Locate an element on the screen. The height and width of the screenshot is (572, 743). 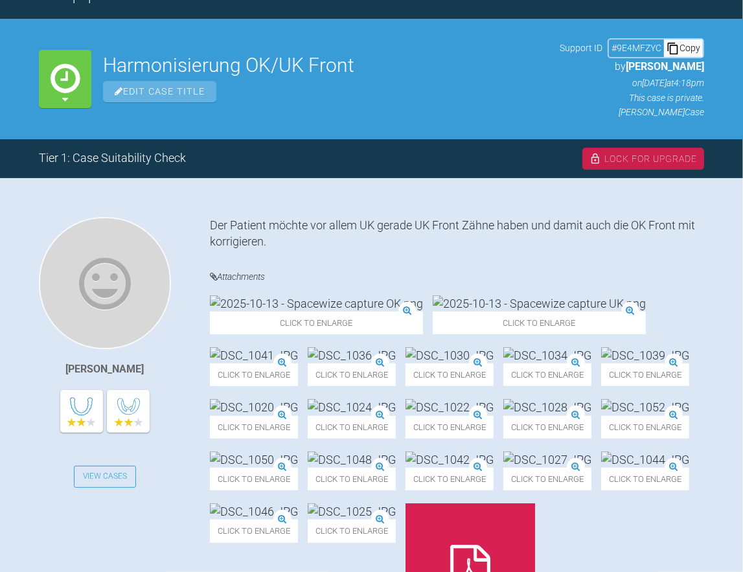
img: DSC_1022.JPG is located at coordinates (450, 407).